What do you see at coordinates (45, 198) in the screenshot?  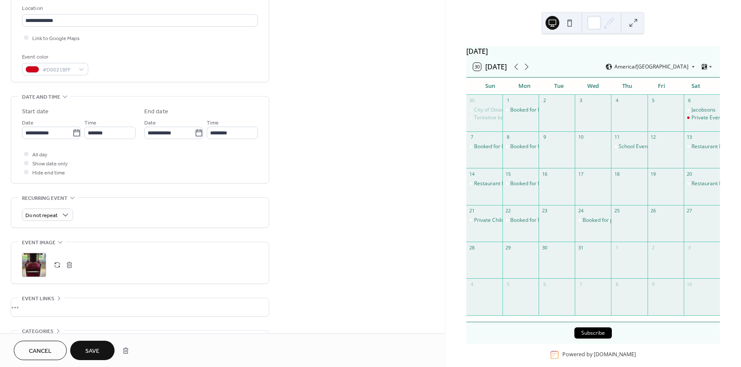 I see `span: Recurring event` at bounding box center [45, 198].